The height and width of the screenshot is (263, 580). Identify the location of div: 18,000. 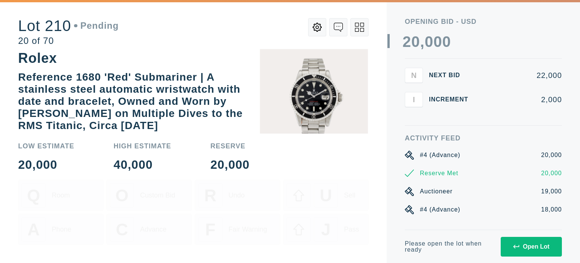
(552, 209).